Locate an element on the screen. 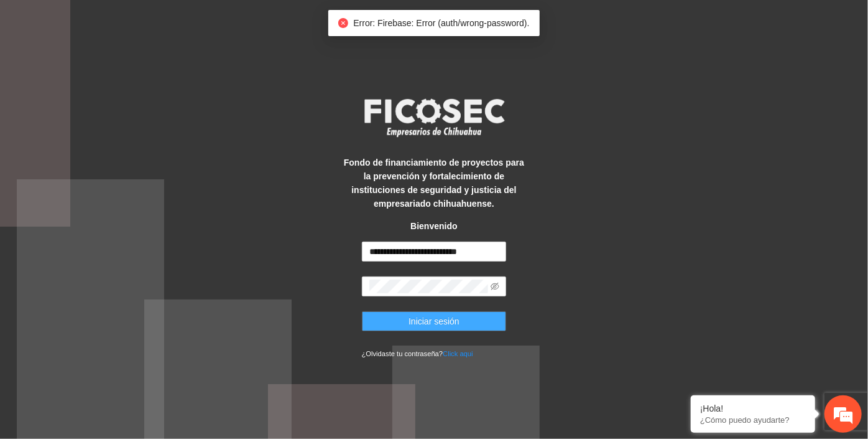  div: ¡Hola! is located at coordinates (753, 409).